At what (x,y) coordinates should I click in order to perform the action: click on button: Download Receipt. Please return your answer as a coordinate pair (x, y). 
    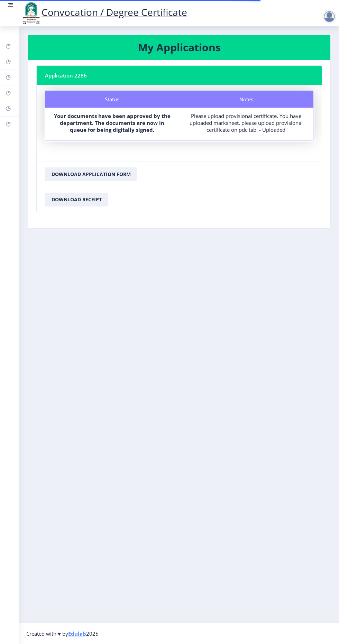
    Looking at the image, I should click on (76, 199).